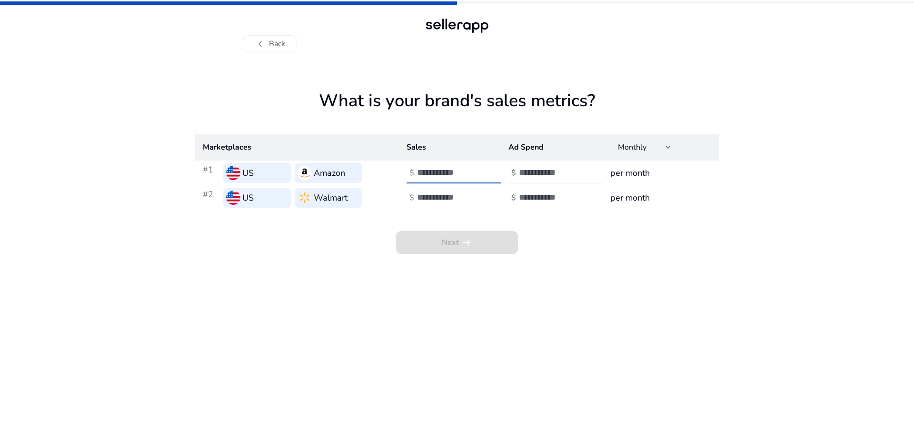  What do you see at coordinates (450, 147) in the screenshot?
I see `th: Sales` at bounding box center [450, 147].